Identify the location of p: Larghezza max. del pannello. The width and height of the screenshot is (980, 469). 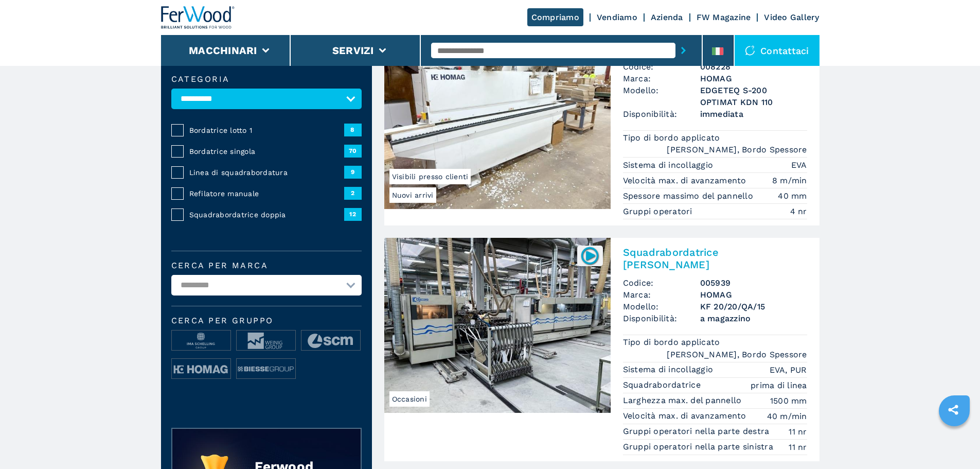
(683, 401).